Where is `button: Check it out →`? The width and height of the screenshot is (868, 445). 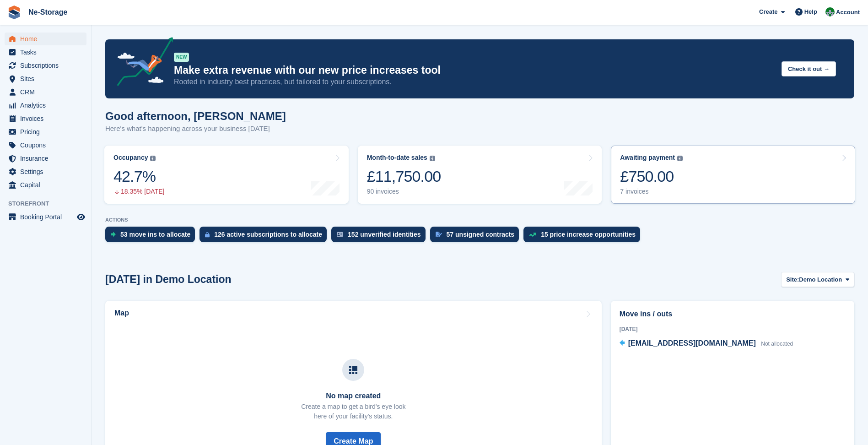 button: Check it out → is located at coordinates (809, 69).